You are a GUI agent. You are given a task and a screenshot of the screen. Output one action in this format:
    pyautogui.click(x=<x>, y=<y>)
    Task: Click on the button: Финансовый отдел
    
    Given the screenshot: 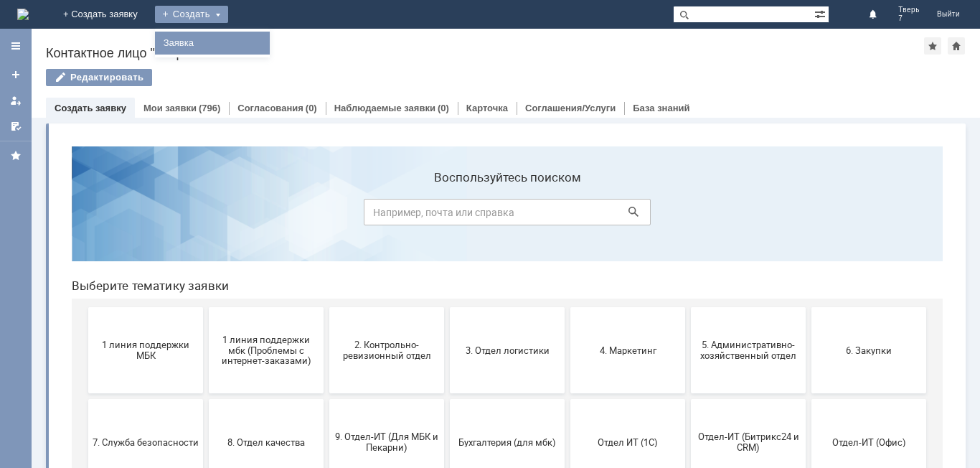 What is the action you would take?
    pyautogui.click(x=85, y=399)
    